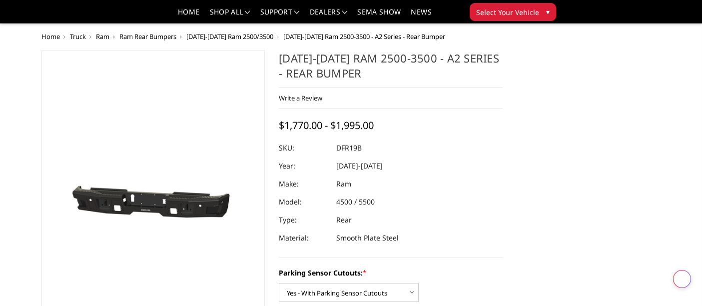 The image size is (702, 306). Describe the element at coordinates (280, 15) in the screenshot. I see `a: Support` at that location.